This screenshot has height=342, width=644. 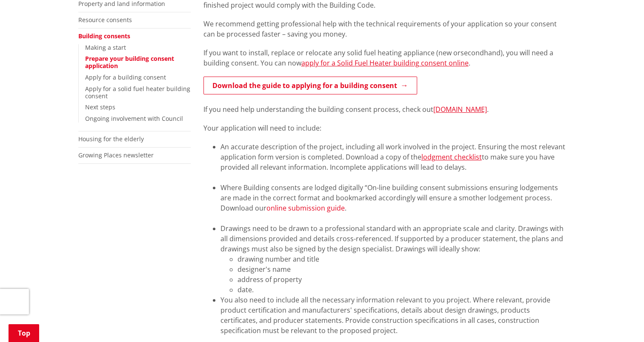 What do you see at coordinates (105, 20) in the screenshot?
I see `a: Resource consents` at bounding box center [105, 20].